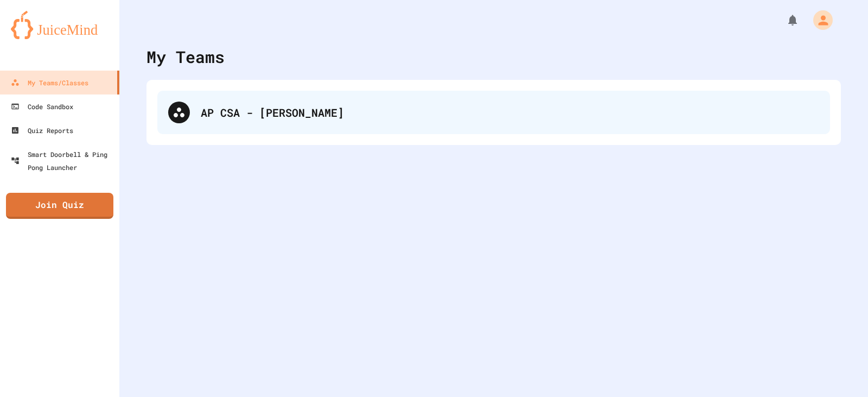 The image size is (868, 397). Describe the element at coordinates (63, 161) in the screenshot. I see `div: Smart Doorbell & Ping Pong Launcher` at that location.